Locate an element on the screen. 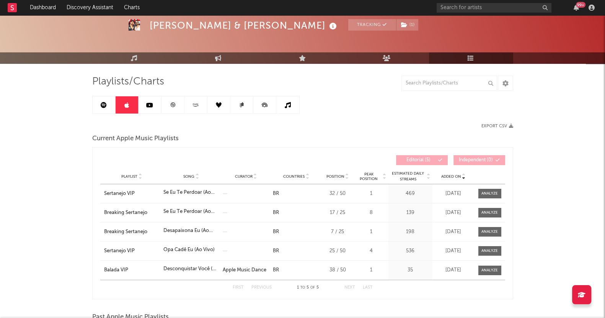 The height and width of the screenshot is (318, 605). div: Opa Cadê Eu (Ao Vivo) is located at coordinates (189, 250).